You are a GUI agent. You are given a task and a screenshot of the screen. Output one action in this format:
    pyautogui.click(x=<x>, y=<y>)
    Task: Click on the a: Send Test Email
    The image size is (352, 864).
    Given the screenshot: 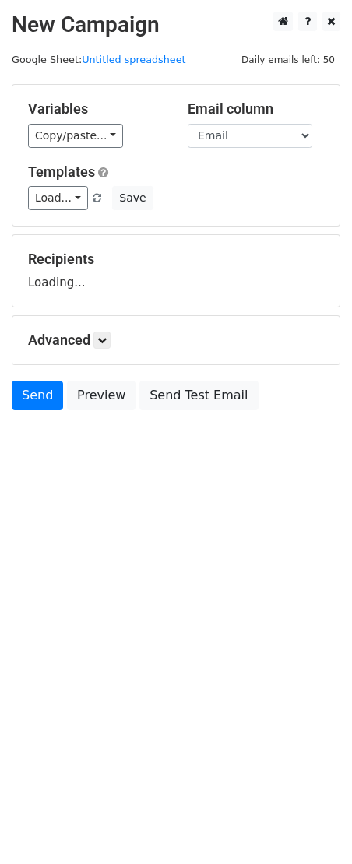 What is the action you would take?
    pyautogui.click(x=198, y=395)
    